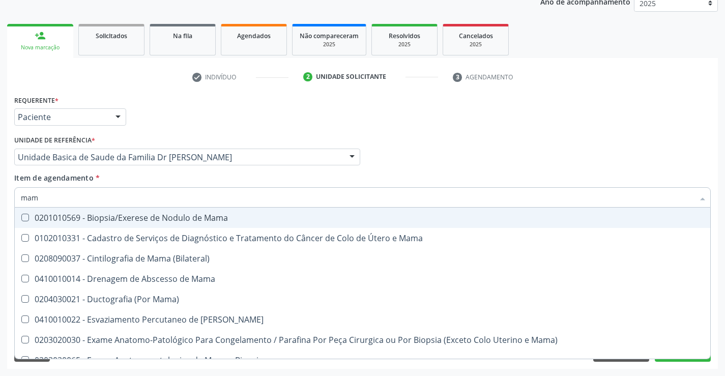  What do you see at coordinates (357, 197) in the screenshot?
I see `input: Buscar por procedimentos` at bounding box center [357, 197].